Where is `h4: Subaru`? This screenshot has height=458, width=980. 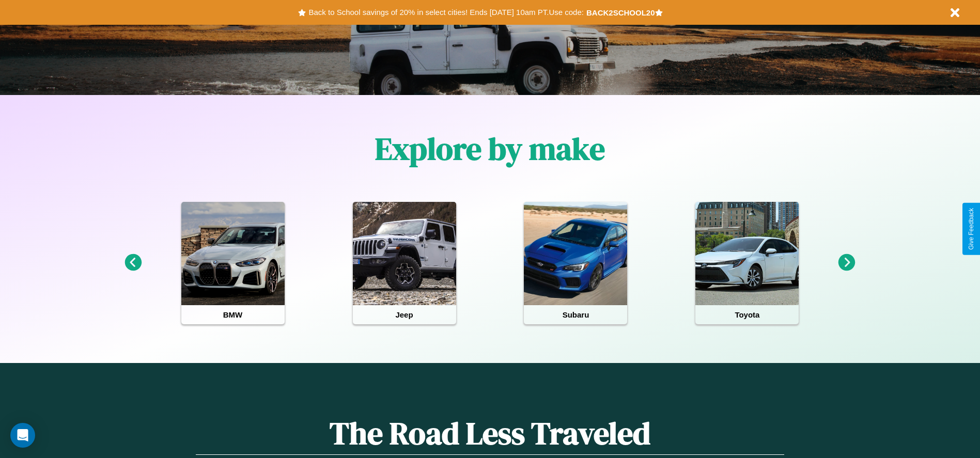 h4: Subaru is located at coordinates (575, 314).